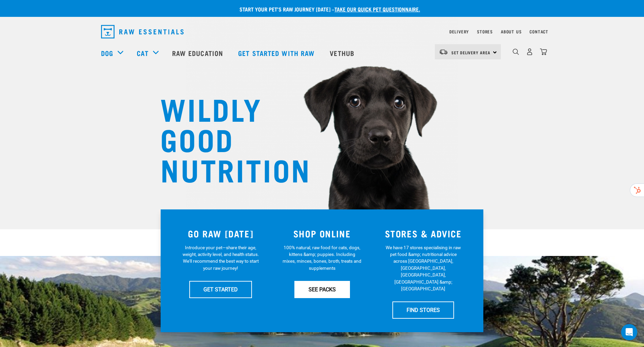 This screenshot has height=347, width=644. Describe the element at coordinates (511, 32) in the screenshot. I see `a: About Us` at that location.